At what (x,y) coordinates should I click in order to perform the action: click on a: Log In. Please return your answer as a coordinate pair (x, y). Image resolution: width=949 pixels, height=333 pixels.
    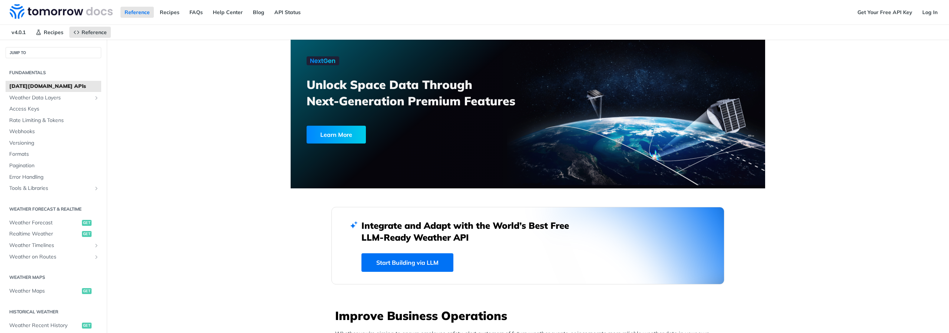
    Looking at the image, I should click on (930, 12).